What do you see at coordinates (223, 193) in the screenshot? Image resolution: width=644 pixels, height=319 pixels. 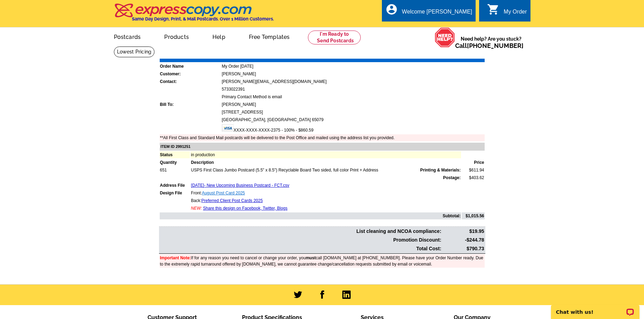 I see `a: August Post Card 2025` at bounding box center [223, 193].